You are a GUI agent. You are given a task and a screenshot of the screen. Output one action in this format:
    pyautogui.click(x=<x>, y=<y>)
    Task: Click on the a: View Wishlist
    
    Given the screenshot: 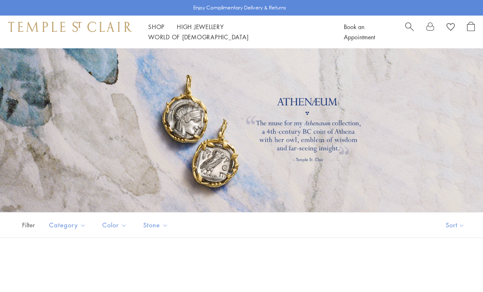 What is the action you would take?
    pyautogui.click(x=451, y=28)
    